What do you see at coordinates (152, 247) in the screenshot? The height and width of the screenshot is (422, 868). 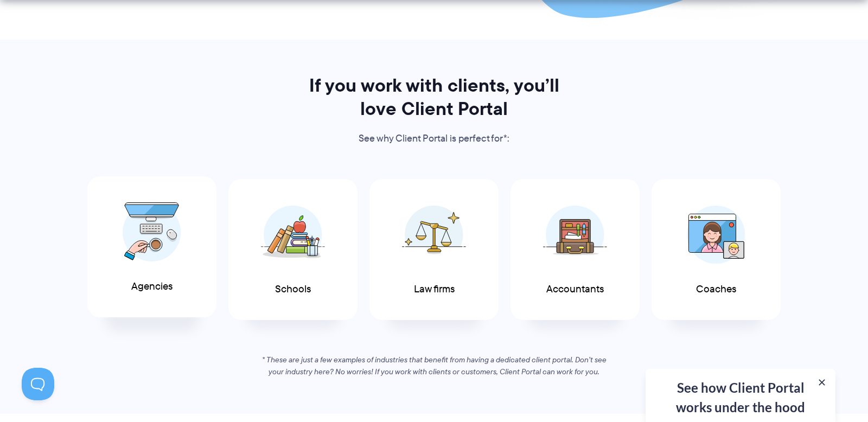 I see `a: Agencies` at bounding box center [152, 247].